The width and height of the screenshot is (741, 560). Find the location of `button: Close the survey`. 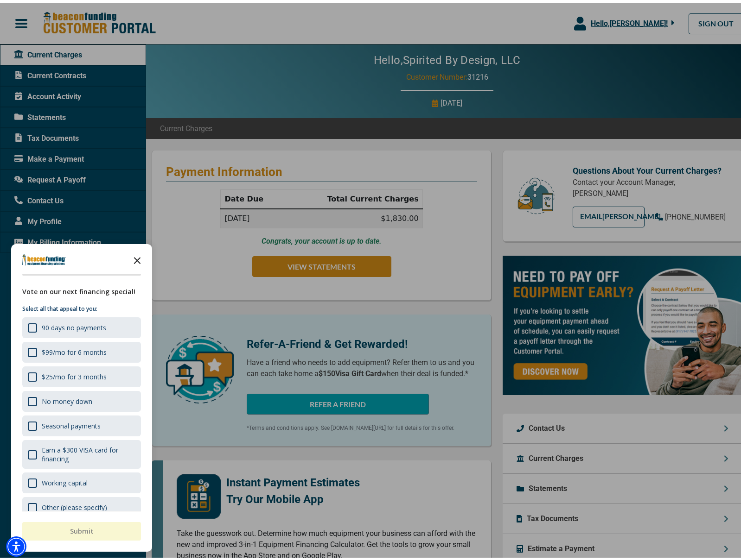

button: Close the survey is located at coordinates (138, 257).